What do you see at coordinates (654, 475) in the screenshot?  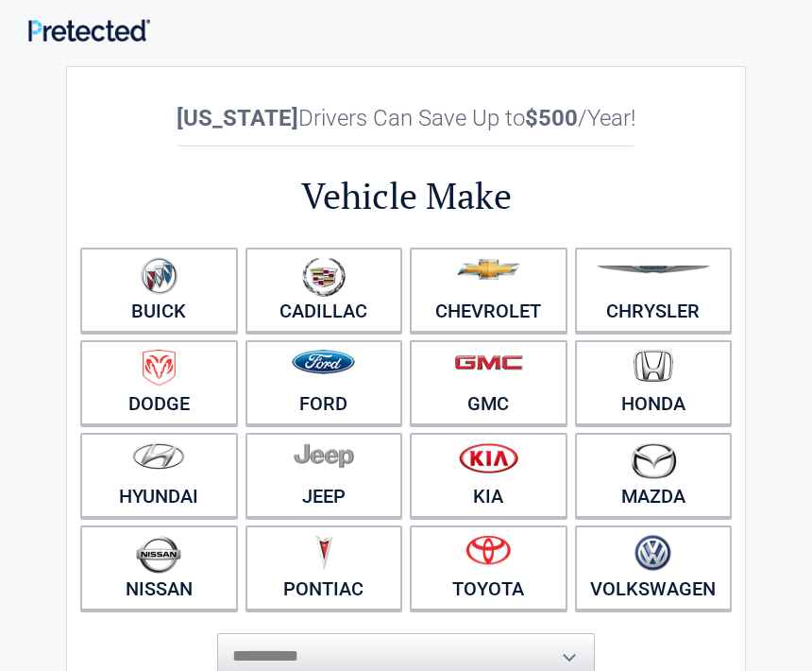 I see `a: Mazda` at bounding box center [654, 475].